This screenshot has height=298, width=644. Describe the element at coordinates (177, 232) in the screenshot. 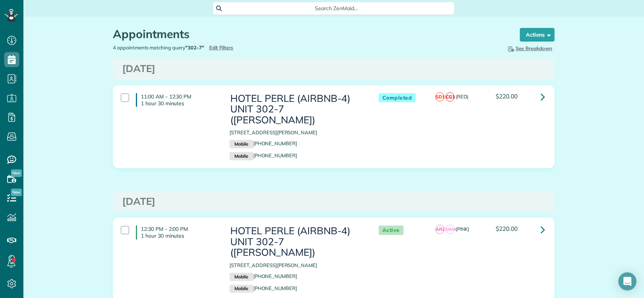

I see `h4: 12:30 PM - 2:00 PM` at that location.